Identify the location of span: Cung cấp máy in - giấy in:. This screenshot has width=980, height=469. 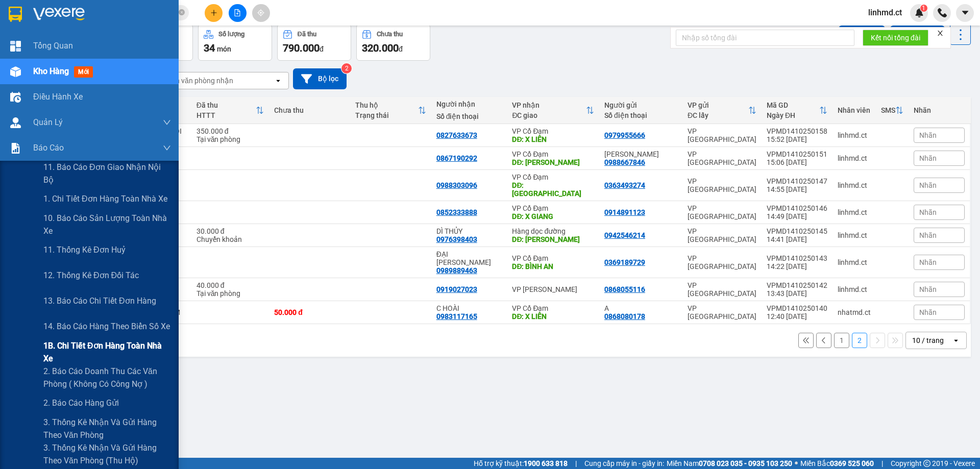
(624, 464).